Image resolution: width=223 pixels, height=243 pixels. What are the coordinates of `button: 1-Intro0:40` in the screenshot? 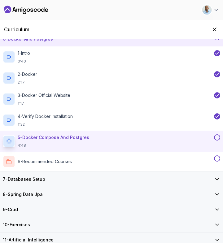 It's located at (111, 57).